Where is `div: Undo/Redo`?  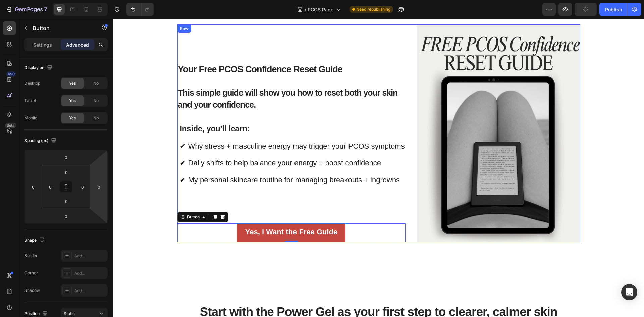
div: Undo/Redo is located at coordinates (140, 9).